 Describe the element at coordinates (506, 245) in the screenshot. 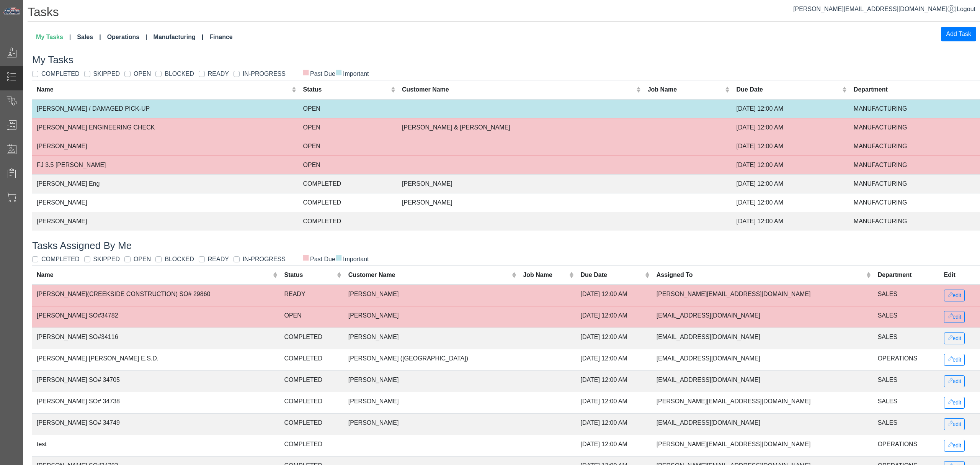

I see `h3: Tasks Assigned By Me` at that location.